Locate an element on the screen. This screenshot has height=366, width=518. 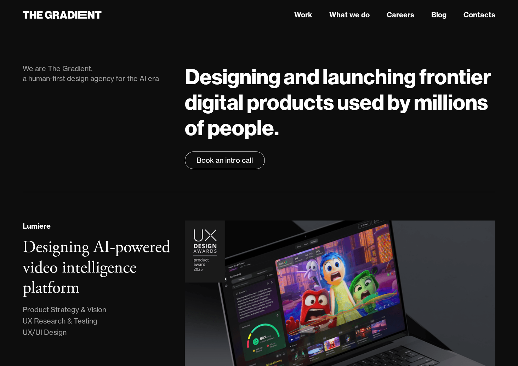
a: Careers is located at coordinates (400, 15).